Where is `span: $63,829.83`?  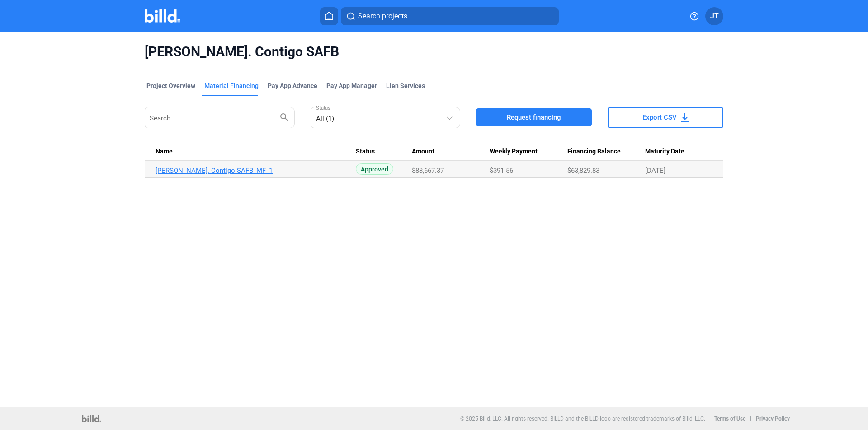 span: $63,829.83 is located at coordinates (583, 171).